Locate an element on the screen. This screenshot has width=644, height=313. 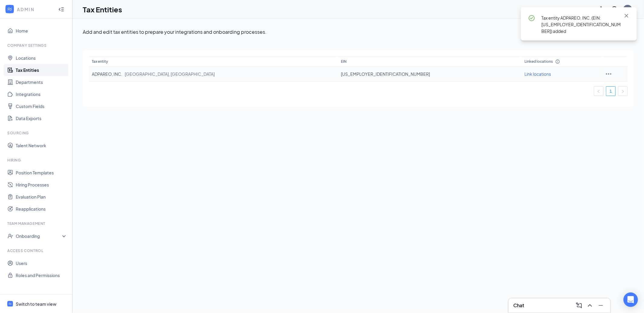
span: ADPAREO, INC. is located at coordinates (153, 74).